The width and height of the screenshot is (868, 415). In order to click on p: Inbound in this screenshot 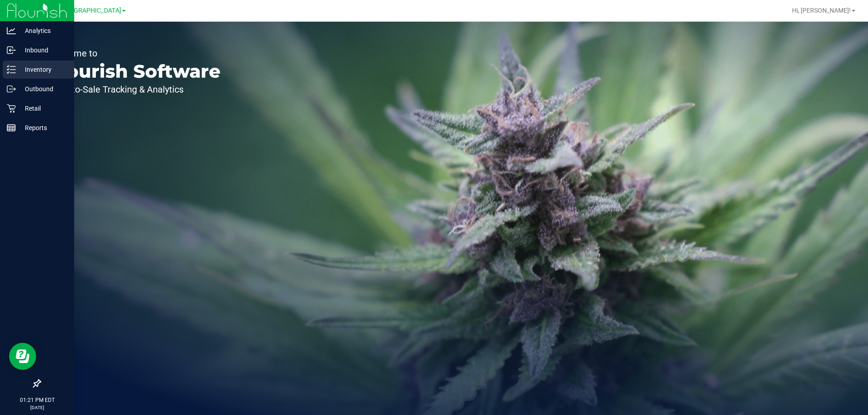, I will do `click(43, 50)`.